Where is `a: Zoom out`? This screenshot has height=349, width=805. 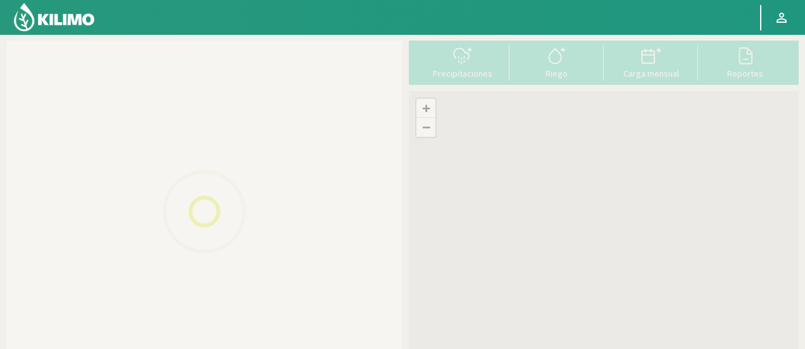
a: Zoom out is located at coordinates (426, 127).